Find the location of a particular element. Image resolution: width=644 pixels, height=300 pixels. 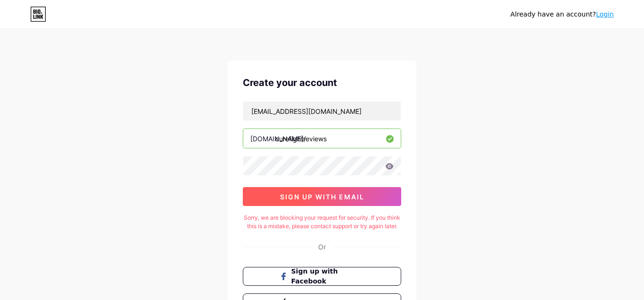

div: Already have an account? is located at coordinates (562, 14).